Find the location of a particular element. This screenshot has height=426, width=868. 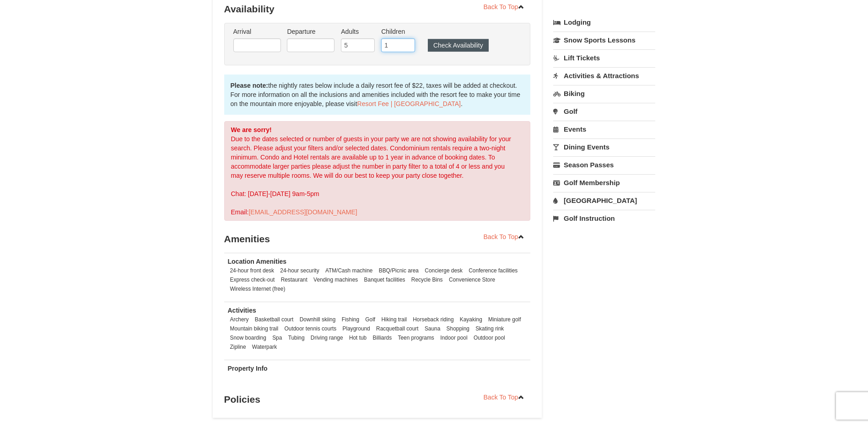

label: Children is located at coordinates (398, 31).